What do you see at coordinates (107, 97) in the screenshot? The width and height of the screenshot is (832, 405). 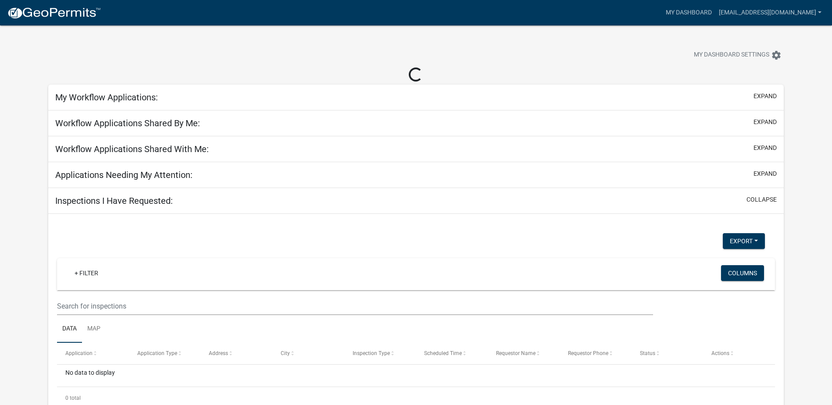 I see `h5: My Workflow Applications:` at bounding box center [107, 97].